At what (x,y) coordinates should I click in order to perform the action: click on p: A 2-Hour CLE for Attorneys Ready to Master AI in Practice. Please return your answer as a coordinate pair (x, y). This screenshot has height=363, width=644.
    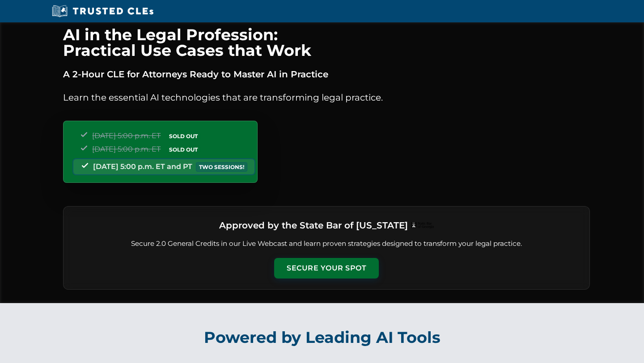
    Looking at the image, I should click on (327, 74).